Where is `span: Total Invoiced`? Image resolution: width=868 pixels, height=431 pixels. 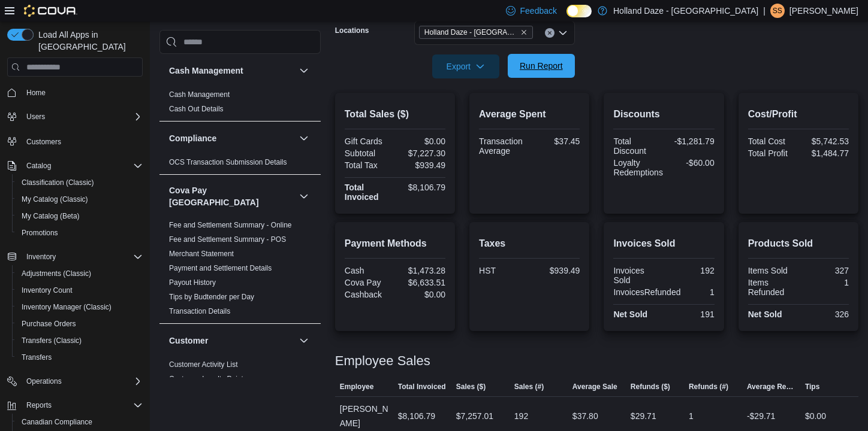
span: Total Invoiced is located at coordinates (422, 387).